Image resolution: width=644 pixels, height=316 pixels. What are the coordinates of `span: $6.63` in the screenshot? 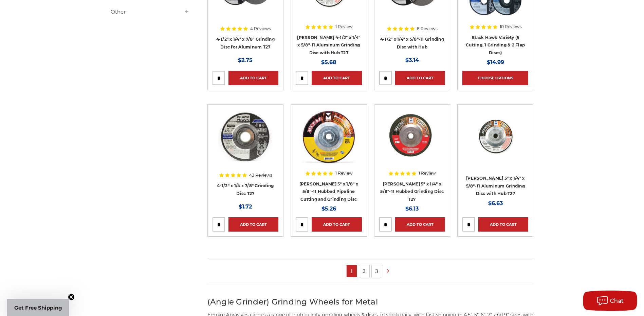 It's located at (495, 203).